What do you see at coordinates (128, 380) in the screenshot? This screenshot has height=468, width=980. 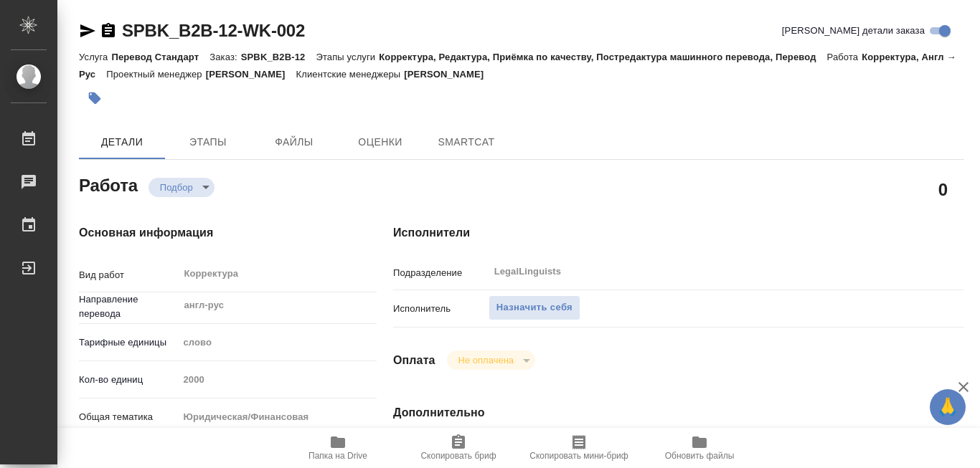 I see `p: Кол-во единиц` at bounding box center [128, 380].